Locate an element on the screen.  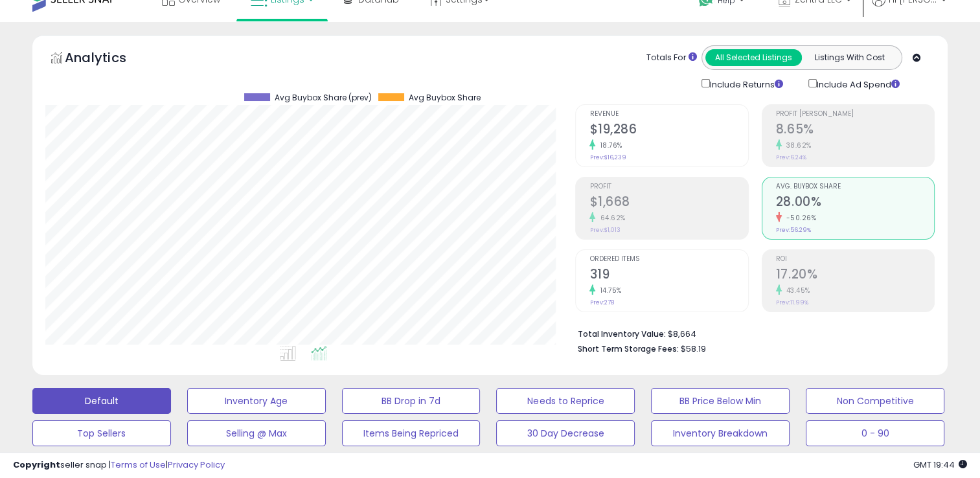
button: Selling @ Max is located at coordinates (257, 433).